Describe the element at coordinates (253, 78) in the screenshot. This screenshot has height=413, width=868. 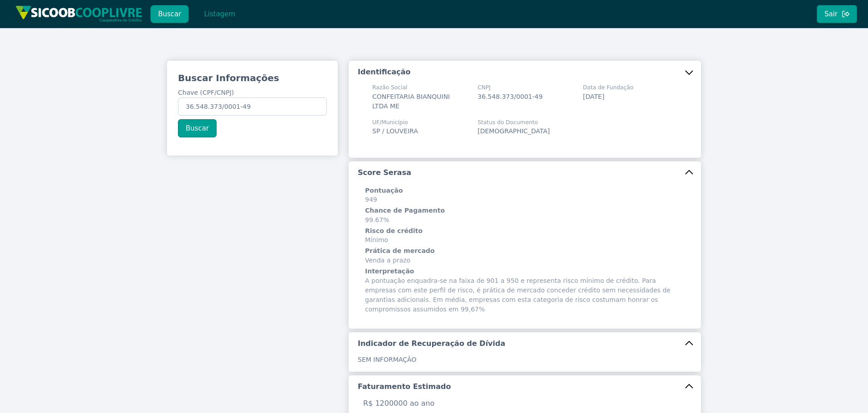
I see `h3: Buscar Informações` at that location.